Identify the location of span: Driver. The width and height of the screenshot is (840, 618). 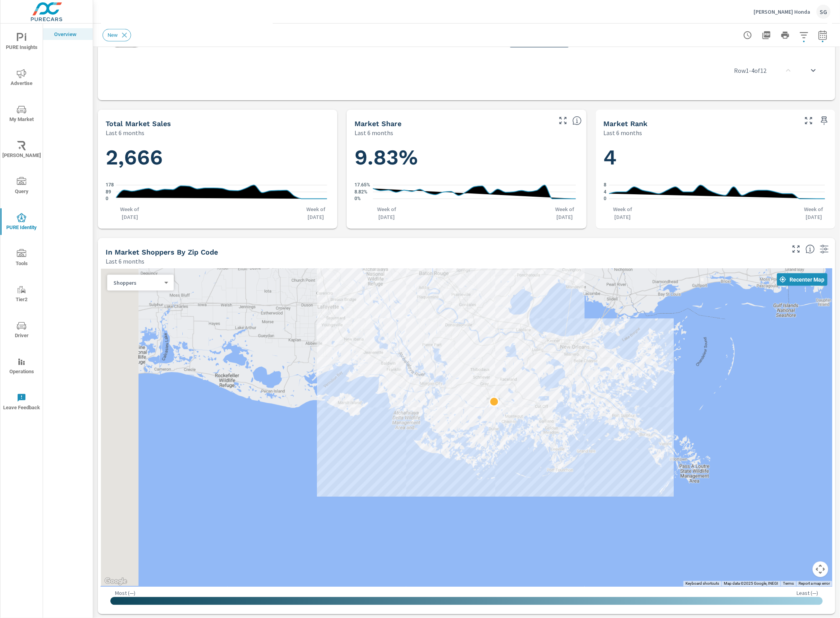
(21, 330).